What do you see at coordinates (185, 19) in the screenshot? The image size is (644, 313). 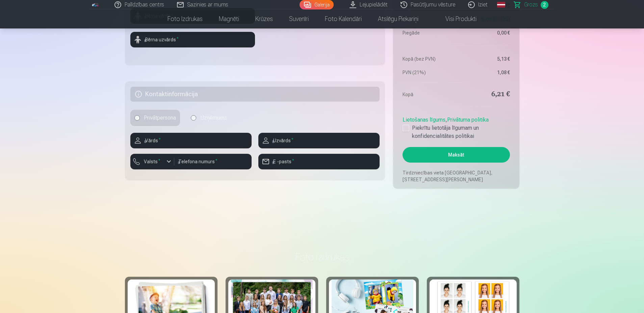 I see `a: Foto izdrukas` at bounding box center [185, 19].